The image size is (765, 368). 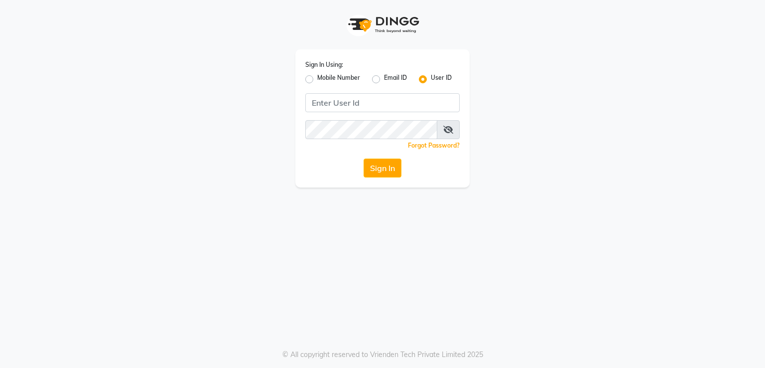 I want to click on label: Sign In Using:, so click(x=324, y=65).